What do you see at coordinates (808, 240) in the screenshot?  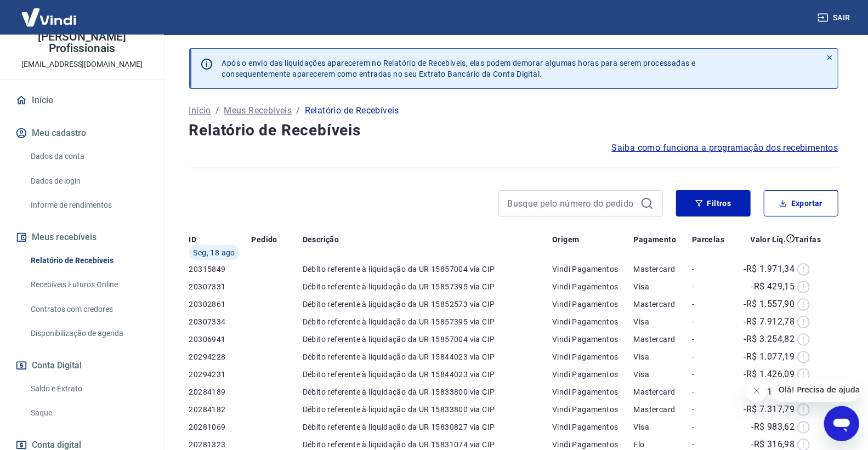 I see `p: Tarifas` at bounding box center [808, 240].